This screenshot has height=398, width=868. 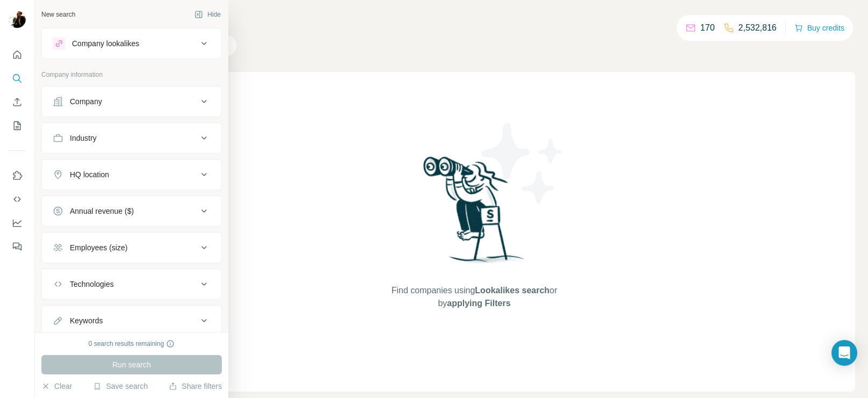 I want to click on button: Company lookalikes, so click(x=132, y=44).